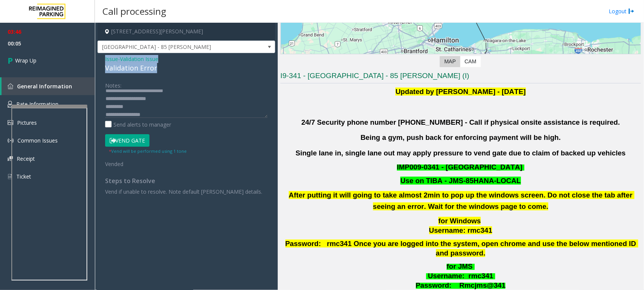  I want to click on span: Vended, so click(114, 164).